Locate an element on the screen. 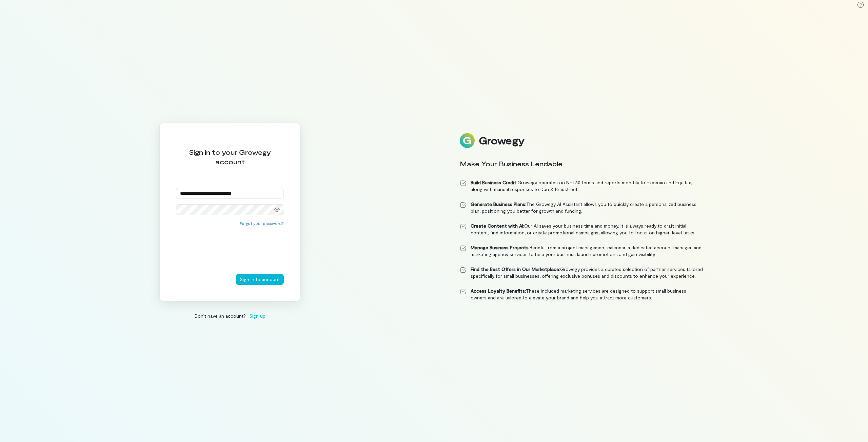 The width and height of the screenshot is (868, 442). strong: Generate Business Plans: is located at coordinates (498, 204).